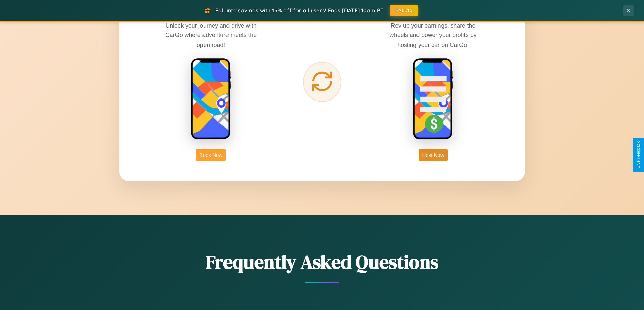  Describe the element at coordinates (210, 155) in the screenshot. I see `button: Book Now` at that location.